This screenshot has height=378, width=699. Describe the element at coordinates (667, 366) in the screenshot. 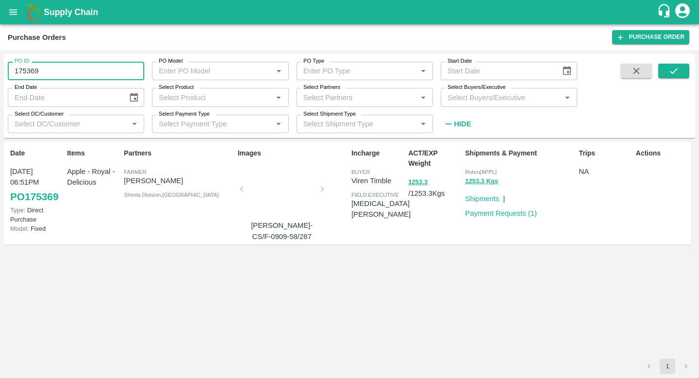

I see `nav: pagination navigation` at that location.